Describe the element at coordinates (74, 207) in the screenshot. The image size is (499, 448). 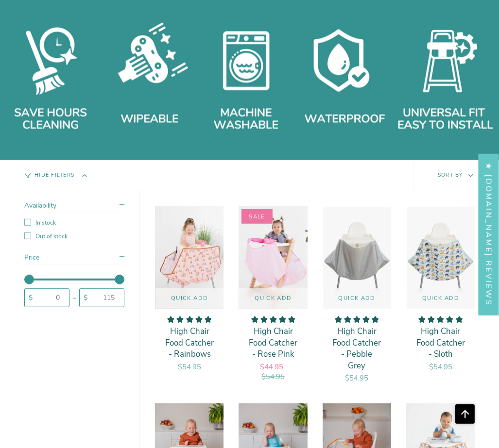
I see `summary: Availability` at that location.